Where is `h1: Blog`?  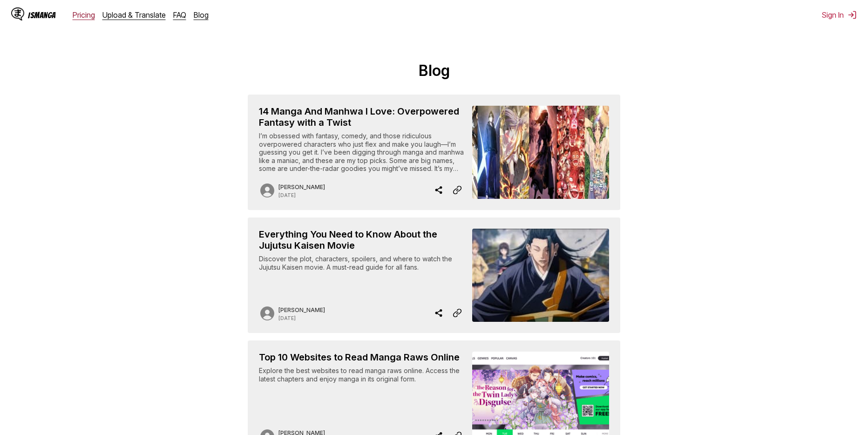
h1: Blog is located at coordinates (434, 71).